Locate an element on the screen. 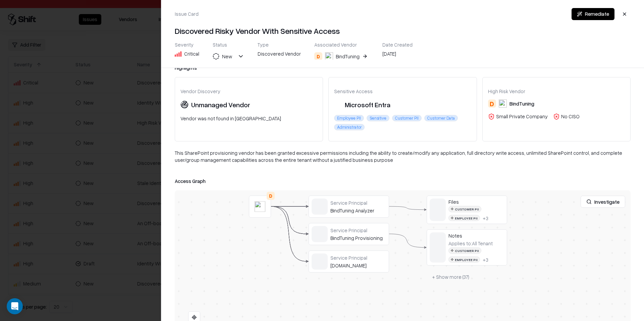 The width and height of the screenshot is (644, 321). div: Type is located at coordinates (279, 44).